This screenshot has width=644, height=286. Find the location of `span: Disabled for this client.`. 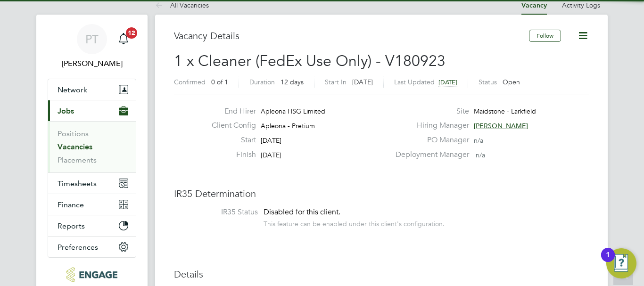

span: Disabled for this client. is located at coordinates (302, 212).